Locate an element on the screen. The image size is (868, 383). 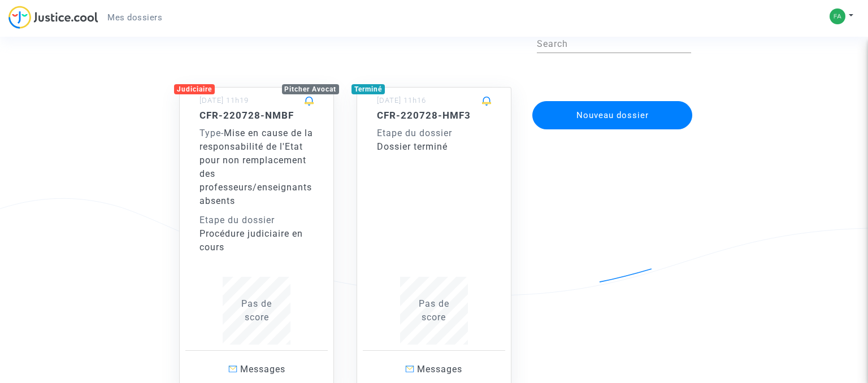
span: Mes dossiers is located at coordinates (135, 17).